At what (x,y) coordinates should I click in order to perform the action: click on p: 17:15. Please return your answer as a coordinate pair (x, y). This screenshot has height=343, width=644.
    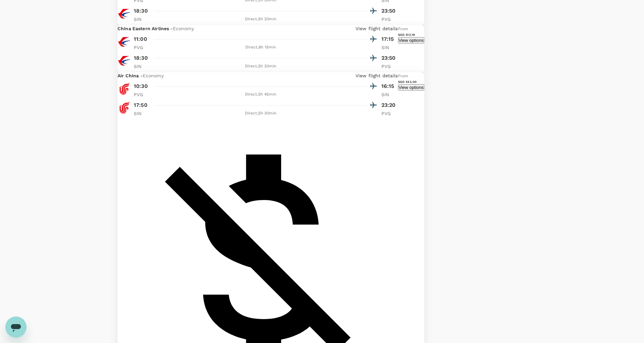
    Looking at the image, I should click on (390, 39).